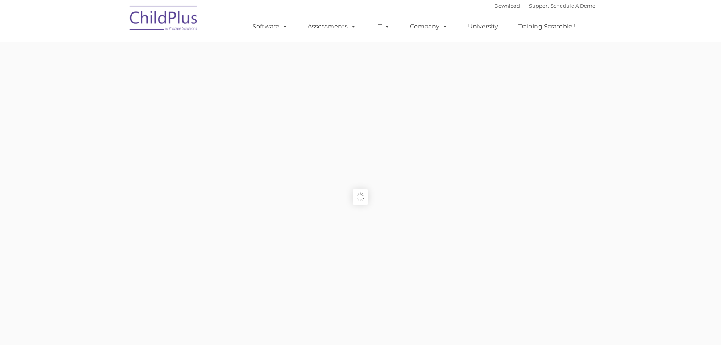 This screenshot has width=721, height=345. What do you see at coordinates (332, 26) in the screenshot?
I see `a: Assessments` at bounding box center [332, 26].